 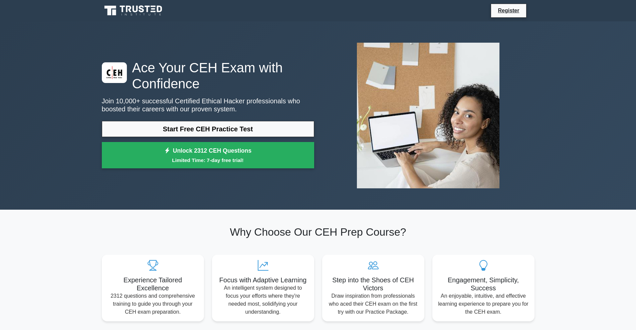 I want to click on h5: Engagement, Simplicity, Success, so click(x=483, y=284).